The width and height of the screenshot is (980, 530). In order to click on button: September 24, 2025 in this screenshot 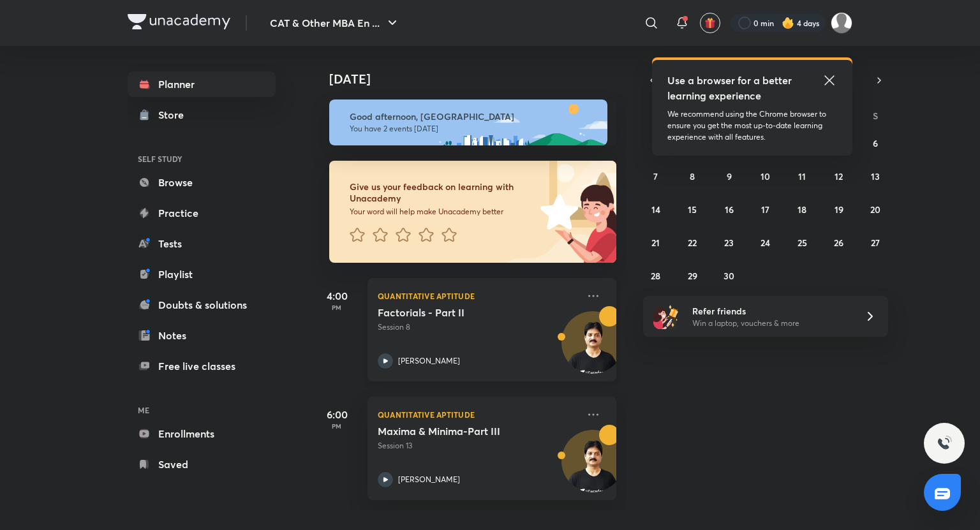, I will do `click(765, 243)`.